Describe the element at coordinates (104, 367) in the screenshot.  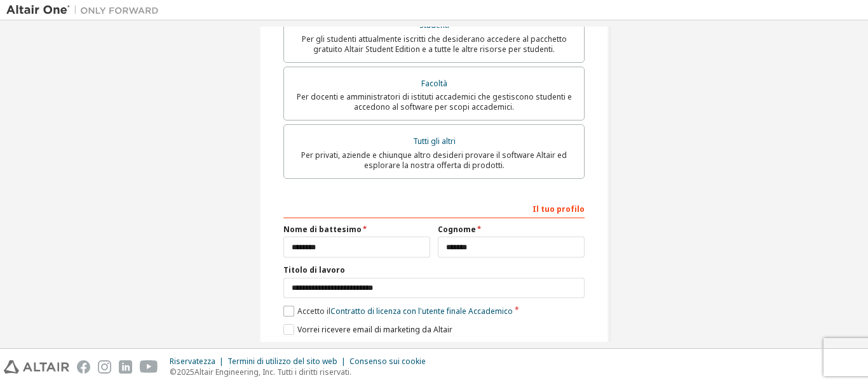
I see `img: instagram.svg` at that location.